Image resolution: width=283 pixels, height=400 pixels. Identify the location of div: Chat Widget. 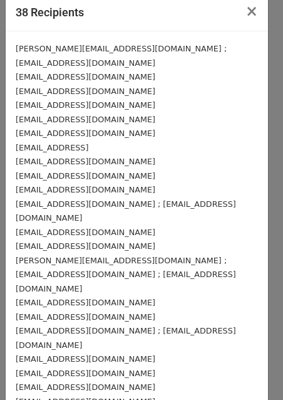
(252, 370).